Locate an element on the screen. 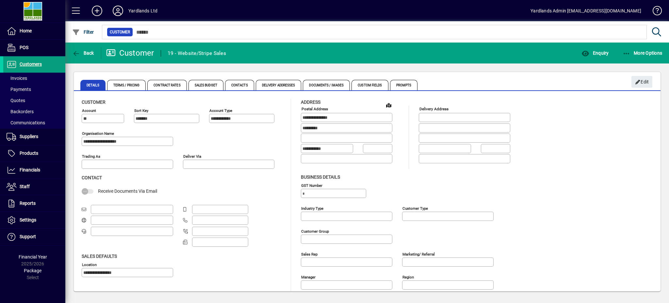 Image resolution: width=669 pixels, height=303 pixels. a: Support is located at coordinates (34, 237).